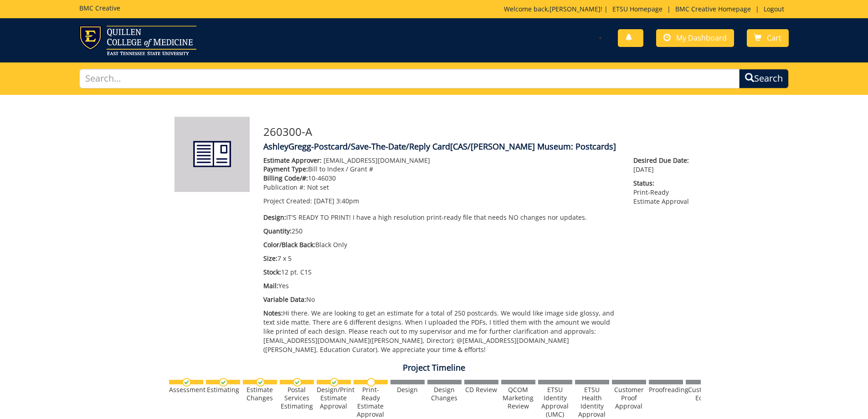  What do you see at coordinates (285, 168) in the screenshot?
I see `span: Payment Type:` at bounding box center [285, 168].